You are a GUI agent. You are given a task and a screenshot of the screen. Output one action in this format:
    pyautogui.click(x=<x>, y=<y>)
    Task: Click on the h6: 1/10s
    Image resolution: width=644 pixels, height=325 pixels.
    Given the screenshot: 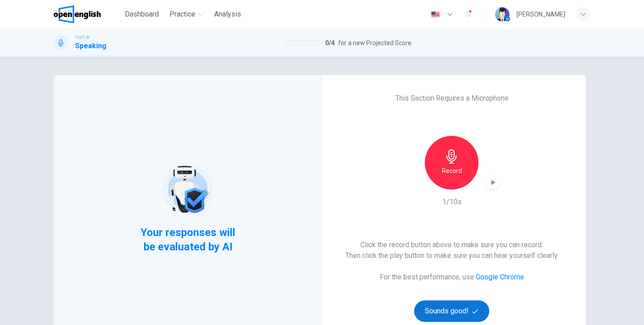 What is the action you would take?
    pyautogui.click(x=452, y=202)
    